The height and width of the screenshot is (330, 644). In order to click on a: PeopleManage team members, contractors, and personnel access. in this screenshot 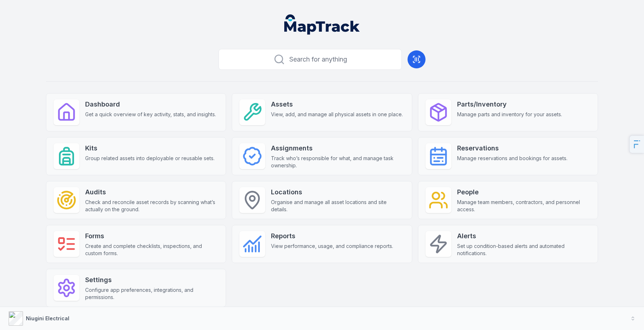, I will do `click(508, 200)`.